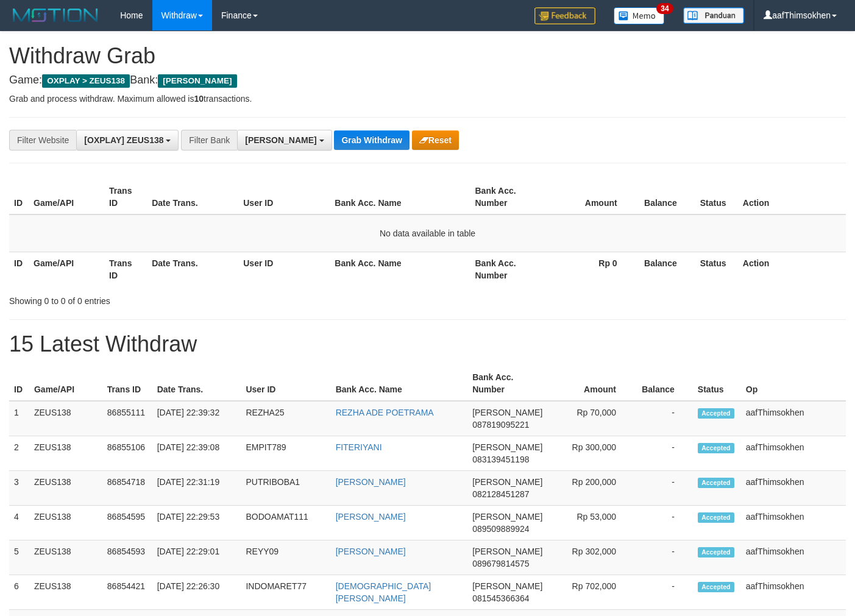  What do you see at coordinates (285, 488) in the screenshot?
I see `td: PUTRIBOBA1` at bounding box center [285, 488].